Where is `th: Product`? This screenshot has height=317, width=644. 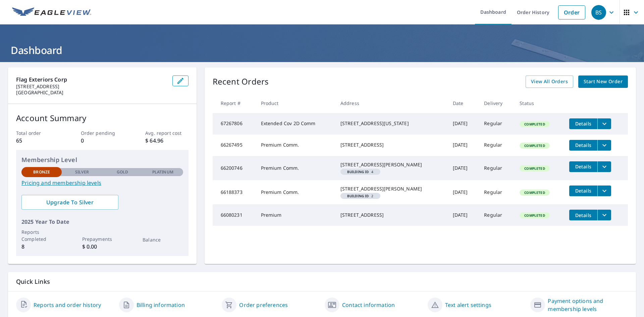 th: Product is located at coordinates (295, 103).